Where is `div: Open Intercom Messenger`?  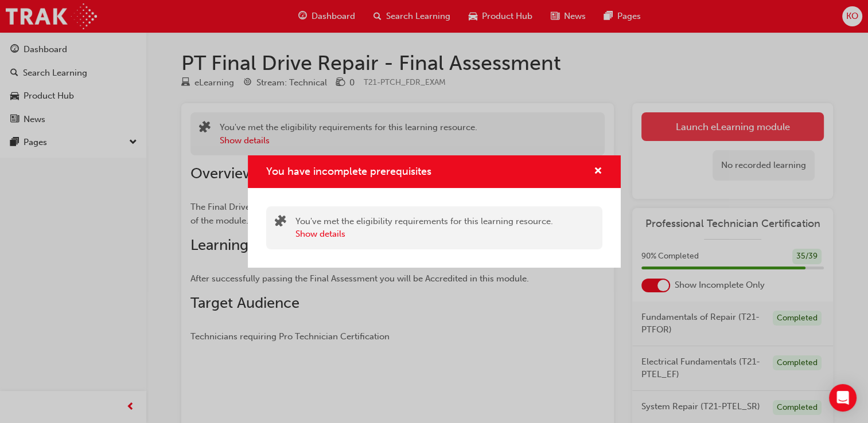
div: Open Intercom Messenger is located at coordinates (843, 398).